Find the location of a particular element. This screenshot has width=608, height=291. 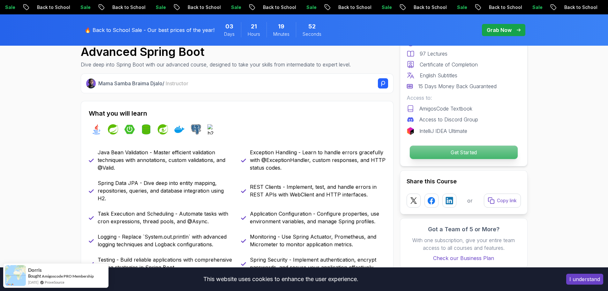

p: With one subscription, give your entire team access to all courses and features. is located at coordinates (464, 244).